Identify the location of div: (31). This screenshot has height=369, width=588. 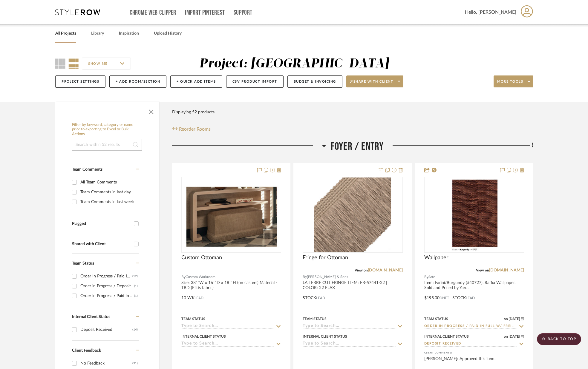
(135, 364).